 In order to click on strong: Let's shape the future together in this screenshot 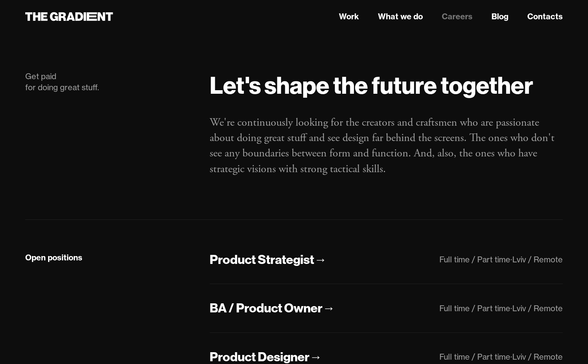, I will do `click(371, 85)`.